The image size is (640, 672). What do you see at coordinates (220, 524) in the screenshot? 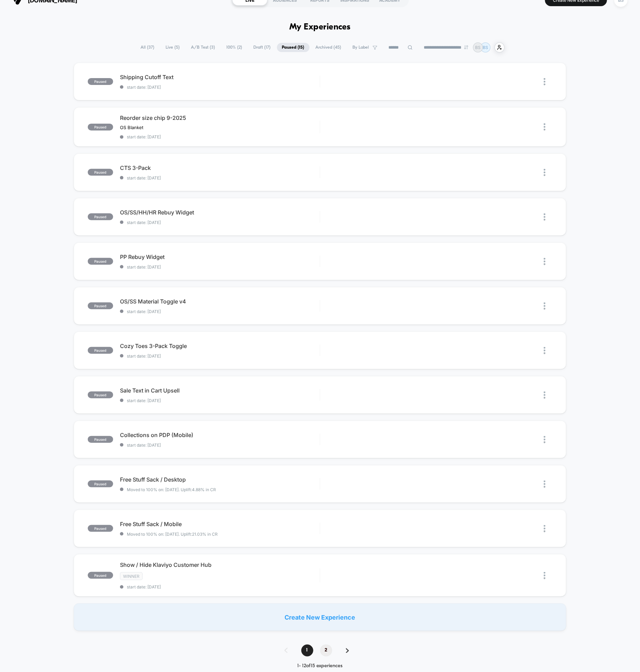
I see `span: Free Stuff Sack / Mobile` at bounding box center [220, 524].